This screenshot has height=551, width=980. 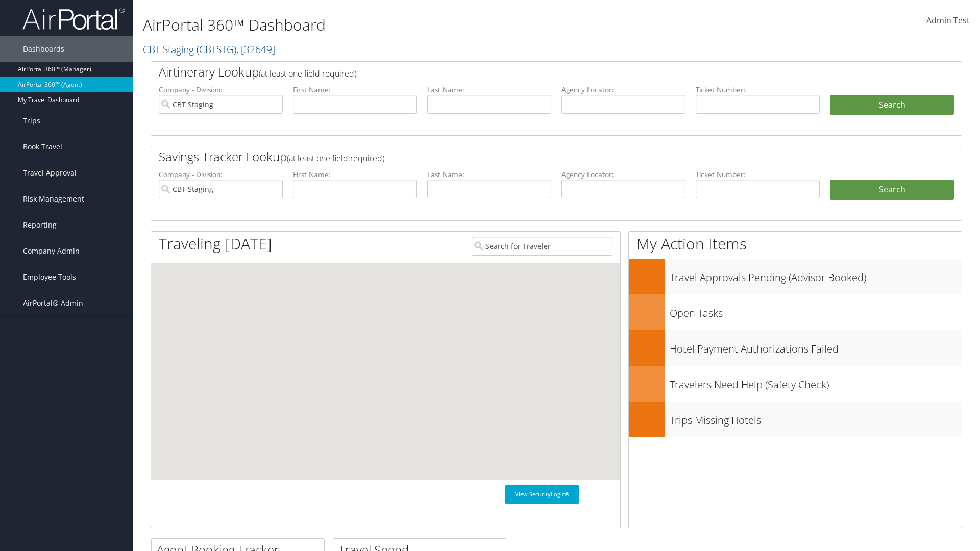 I want to click on span: AirPortal® Admin, so click(x=53, y=303).